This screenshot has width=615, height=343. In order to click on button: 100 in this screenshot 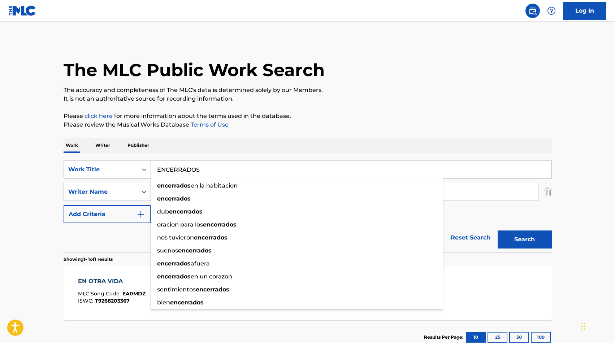, I will do `click(540, 338)`.